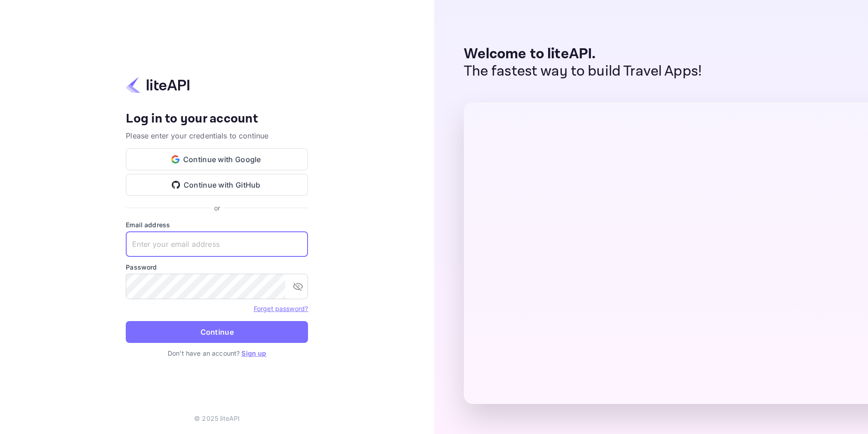 This screenshot has width=868, height=434. I want to click on button: toggle password visibility, so click(298, 286).